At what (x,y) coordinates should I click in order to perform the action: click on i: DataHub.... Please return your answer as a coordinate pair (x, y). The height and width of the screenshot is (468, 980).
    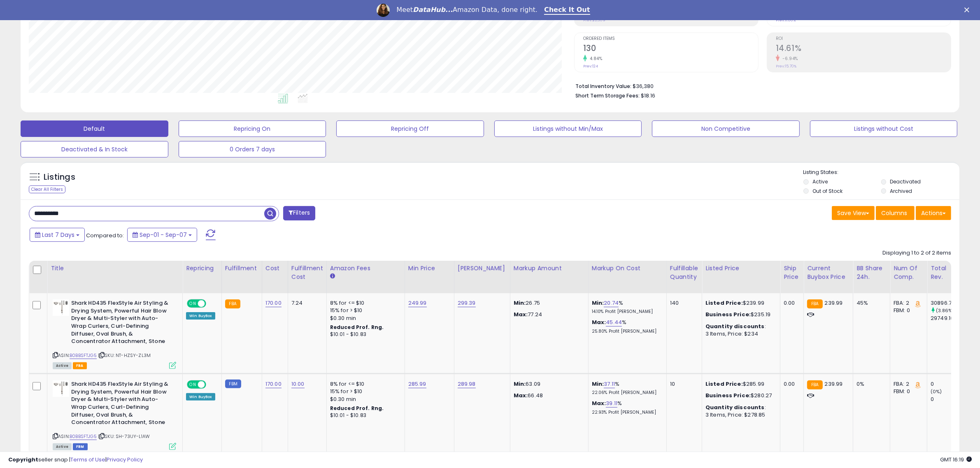
    Looking at the image, I should click on (433, 10).